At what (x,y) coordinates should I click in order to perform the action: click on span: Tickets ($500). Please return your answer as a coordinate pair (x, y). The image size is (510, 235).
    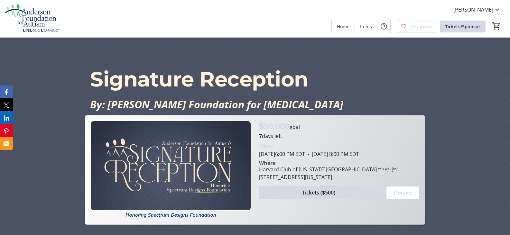
    Looking at the image, I should click on (318, 193).